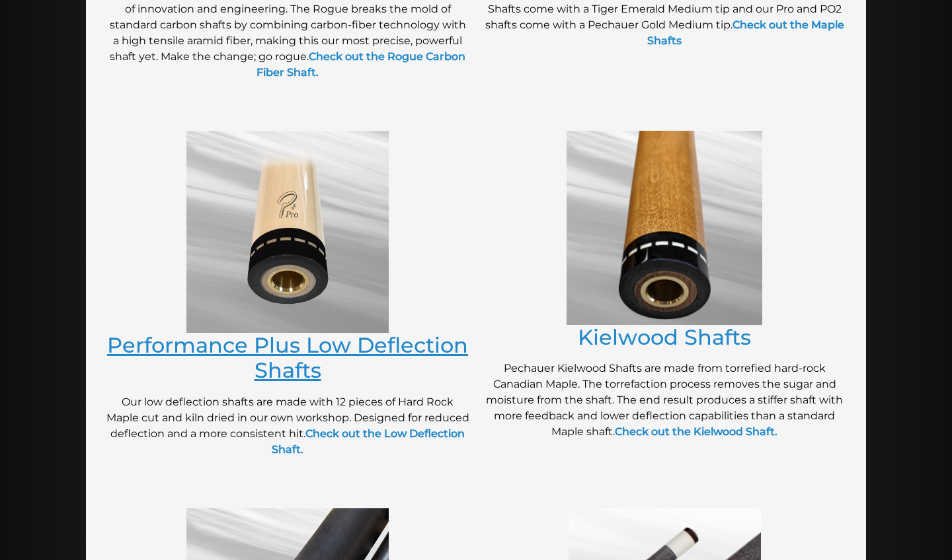  What do you see at coordinates (361, 64) in the screenshot?
I see `strong: Check out the Rogue Carbon Fiber Shaft.` at bounding box center [361, 64].